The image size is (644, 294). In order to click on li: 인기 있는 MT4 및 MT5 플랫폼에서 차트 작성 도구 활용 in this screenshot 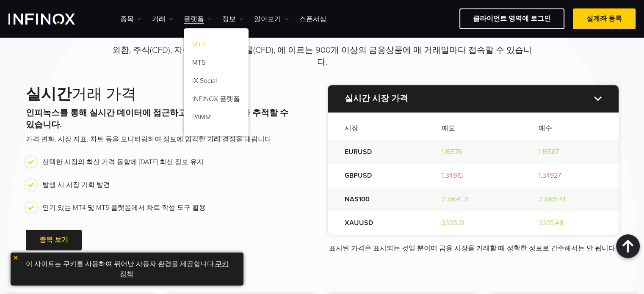, I will do `click(159, 208)`.